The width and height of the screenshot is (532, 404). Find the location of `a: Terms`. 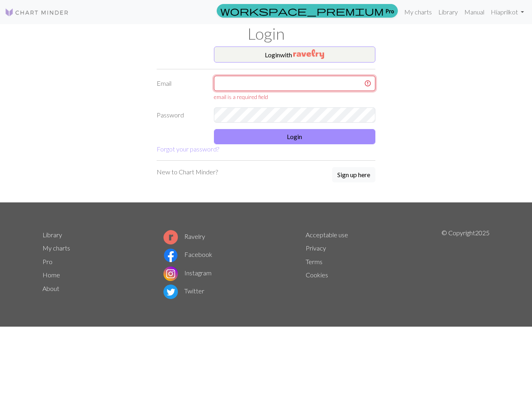

a: Terms is located at coordinates (314, 262).